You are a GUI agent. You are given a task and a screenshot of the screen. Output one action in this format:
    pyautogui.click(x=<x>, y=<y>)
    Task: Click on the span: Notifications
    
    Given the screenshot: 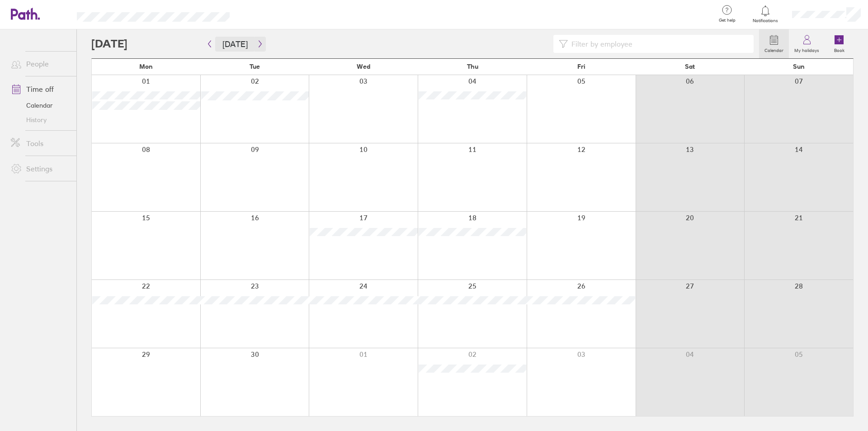 What is the action you would take?
    pyautogui.click(x=766, y=21)
    